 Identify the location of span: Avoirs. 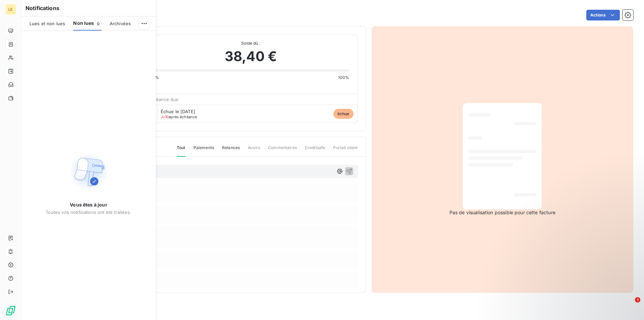
(254, 150).